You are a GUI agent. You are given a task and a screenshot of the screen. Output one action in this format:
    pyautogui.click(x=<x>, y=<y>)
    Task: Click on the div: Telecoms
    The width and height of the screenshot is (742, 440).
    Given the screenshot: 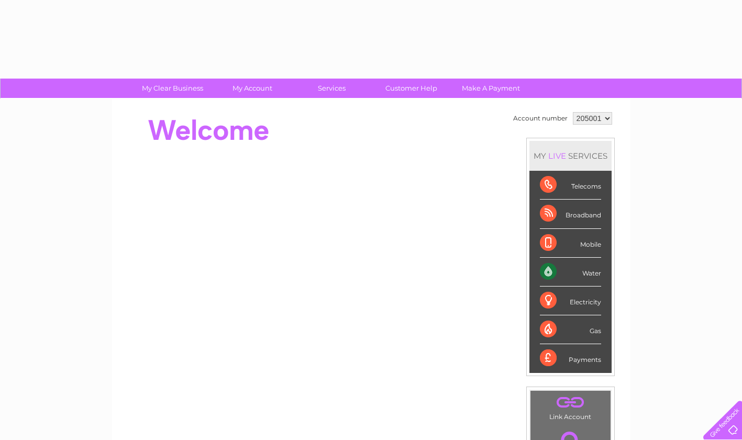 What is the action you would take?
    pyautogui.click(x=570, y=185)
    